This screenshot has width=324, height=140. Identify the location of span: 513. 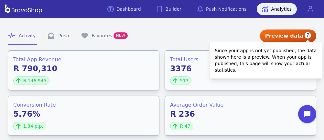
(184, 81).